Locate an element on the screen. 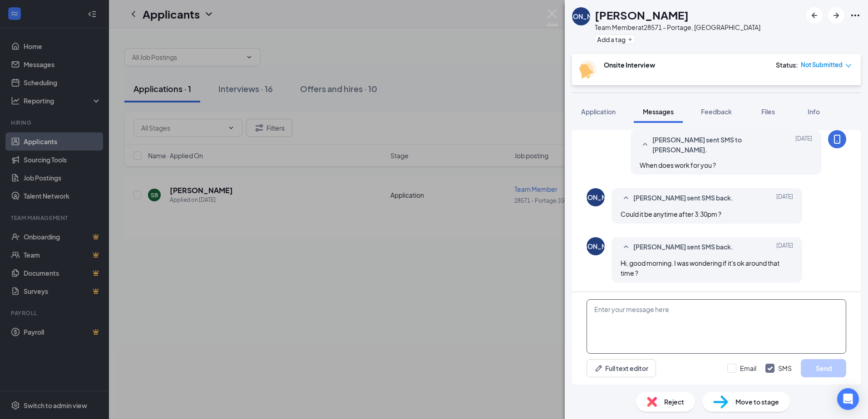  svg: MobileSms is located at coordinates (838, 140).